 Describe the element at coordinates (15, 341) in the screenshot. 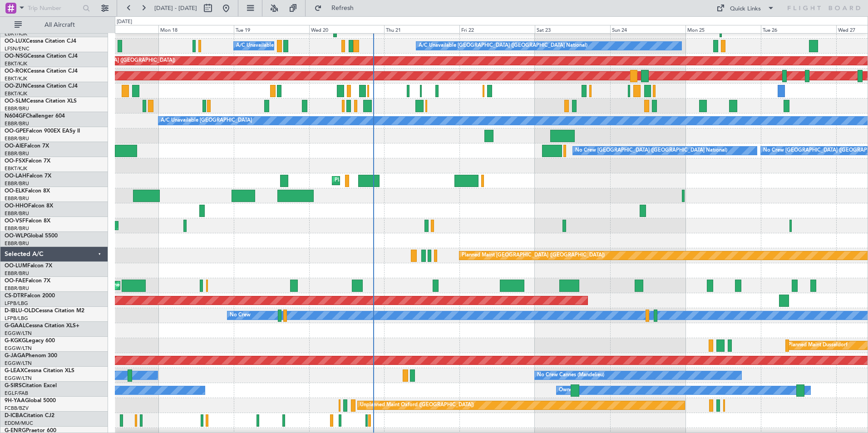

I see `span: G-KGKG` at that location.